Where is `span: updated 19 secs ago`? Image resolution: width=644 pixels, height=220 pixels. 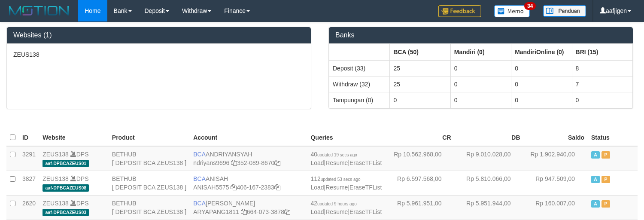 span: updated 19 secs ago is located at coordinates (337, 155).